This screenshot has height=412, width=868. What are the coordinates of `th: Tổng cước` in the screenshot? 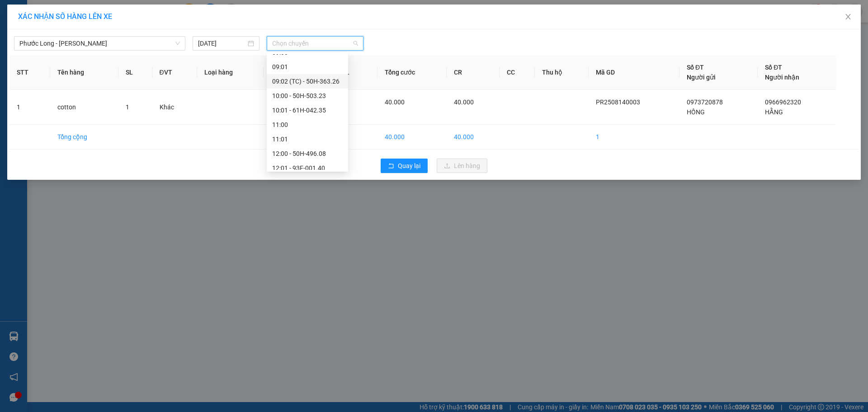 It's located at (412, 72).